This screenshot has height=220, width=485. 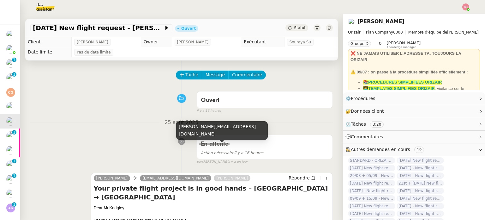 What do you see at coordinates (381, 149) in the screenshot?
I see `span: Autres demandes en cours` at bounding box center [381, 149].